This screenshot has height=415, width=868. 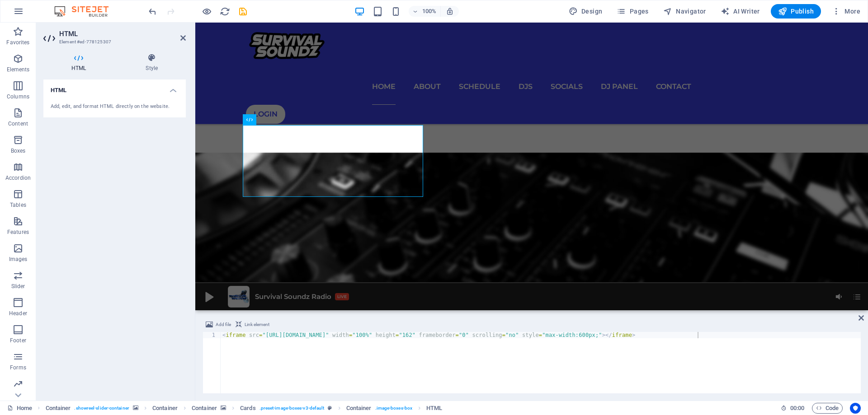 What do you see at coordinates (827, 409) in the screenshot?
I see `button: Code` at bounding box center [827, 409].